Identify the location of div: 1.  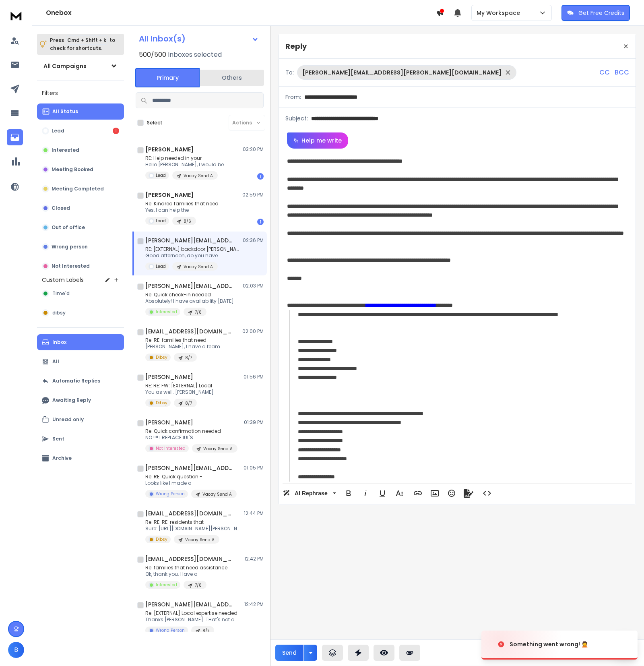
(260, 222).